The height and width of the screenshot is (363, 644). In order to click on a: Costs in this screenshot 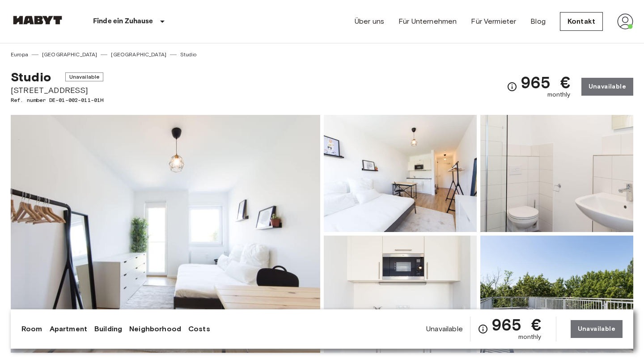, I will do `click(199, 329)`.